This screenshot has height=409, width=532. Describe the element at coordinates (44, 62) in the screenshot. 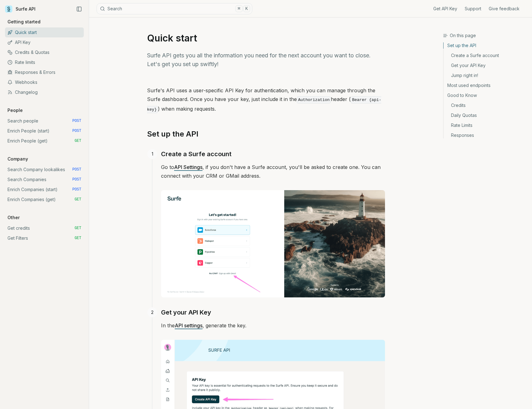

I see `a: Rate limits` at that location.